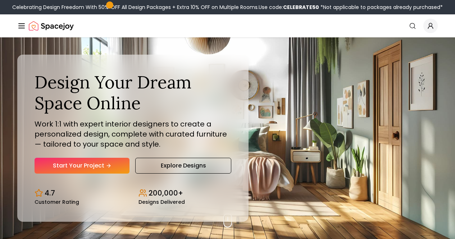  What do you see at coordinates (57, 202) in the screenshot?
I see `small: Customer Rating` at bounding box center [57, 202].